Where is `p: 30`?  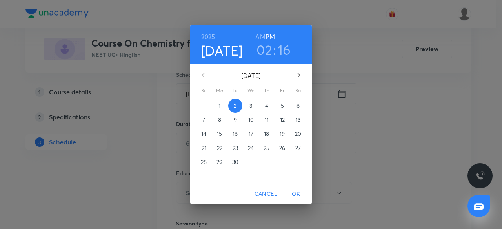 p: 30 is located at coordinates (235, 162).